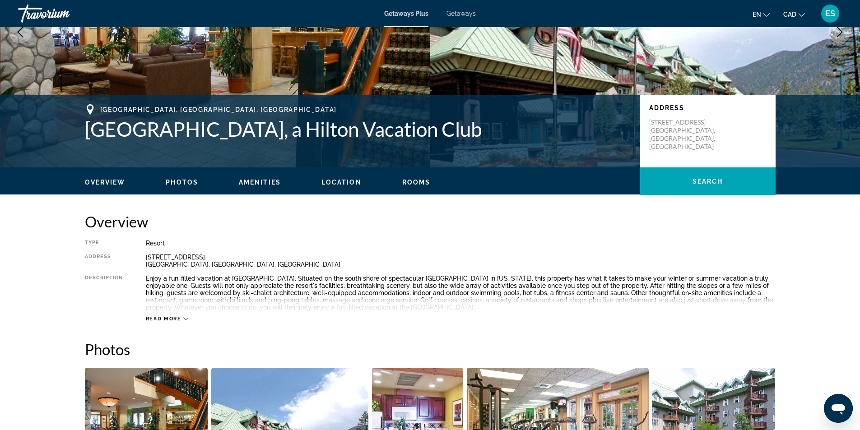 The image size is (860, 430). I want to click on button: Previous image, so click(20, 32).